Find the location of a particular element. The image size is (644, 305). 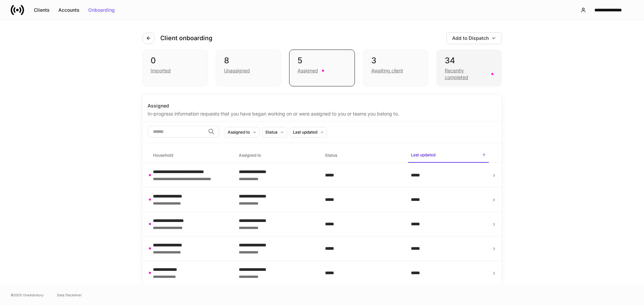

div: Onboarding is located at coordinates (102, 10).